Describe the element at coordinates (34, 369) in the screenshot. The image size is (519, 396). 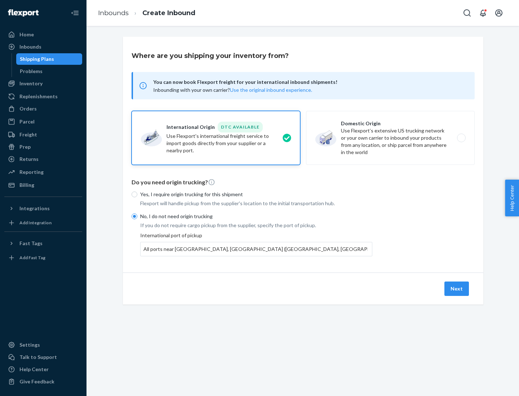
I see `div: Help Center` at that location.